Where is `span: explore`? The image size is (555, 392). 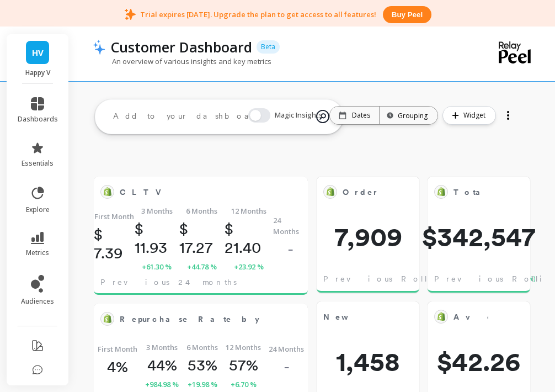
span: explore is located at coordinates (37, 210).